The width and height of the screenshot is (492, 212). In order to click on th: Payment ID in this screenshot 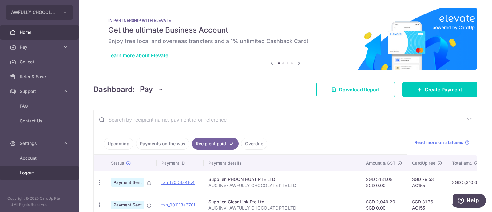, I will do `click(180, 163)`.